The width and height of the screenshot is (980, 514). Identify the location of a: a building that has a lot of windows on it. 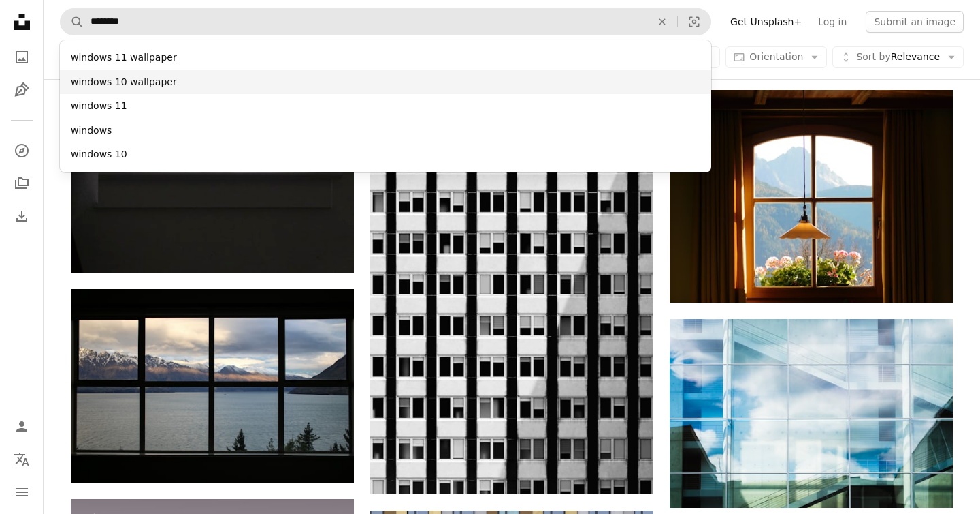
(811, 413).